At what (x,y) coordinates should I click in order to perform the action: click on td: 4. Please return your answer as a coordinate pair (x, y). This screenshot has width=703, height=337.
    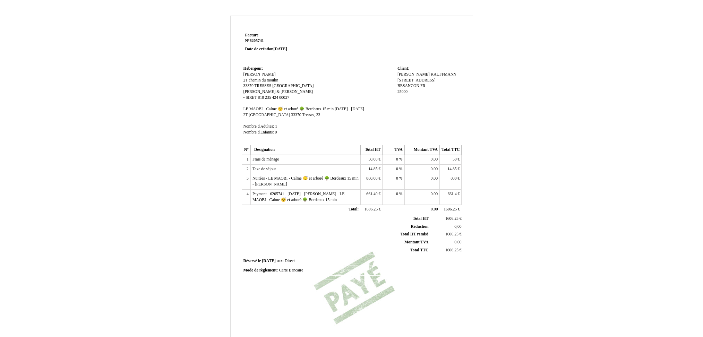
    Looking at the image, I should click on (246, 197).